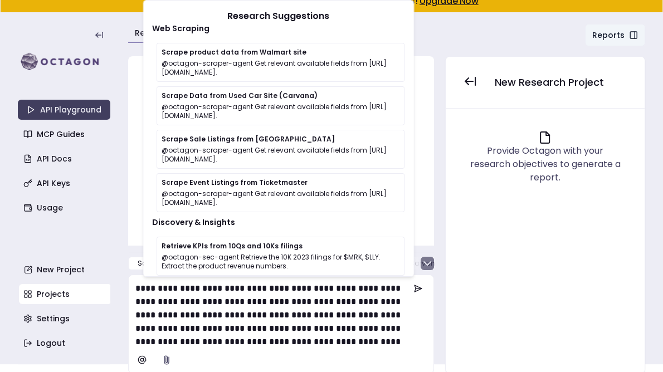  What do you see at coordinates (280, 52) in the screenshot?
I see `p: Scrape product data from Walmart site` at bounding box center [280, 52].